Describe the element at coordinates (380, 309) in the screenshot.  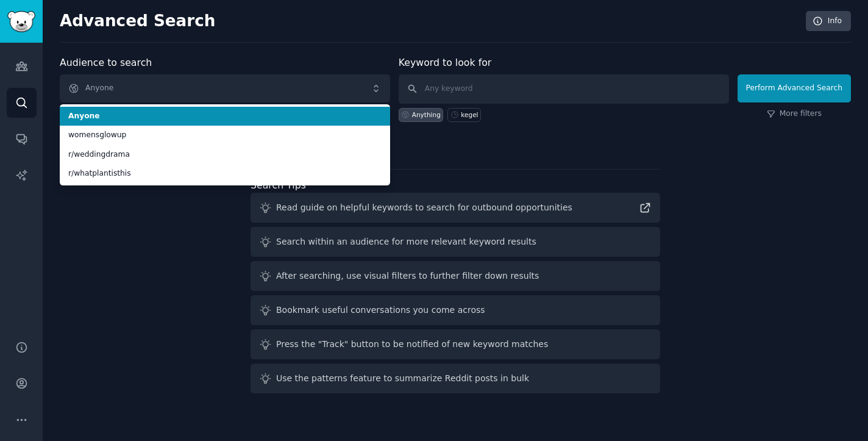
I see `div: Bookmark useful conversations you come across` at that location.